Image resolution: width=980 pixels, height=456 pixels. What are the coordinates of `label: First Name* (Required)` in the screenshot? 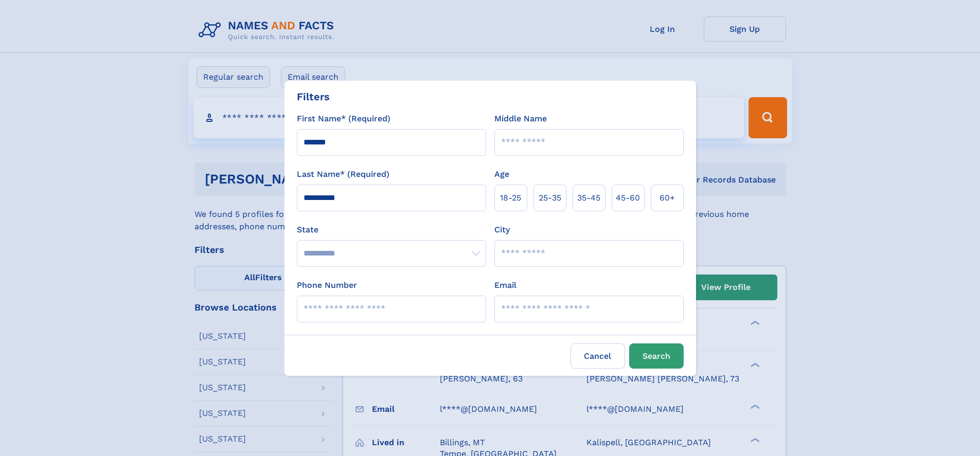 It's located at (344, 119).